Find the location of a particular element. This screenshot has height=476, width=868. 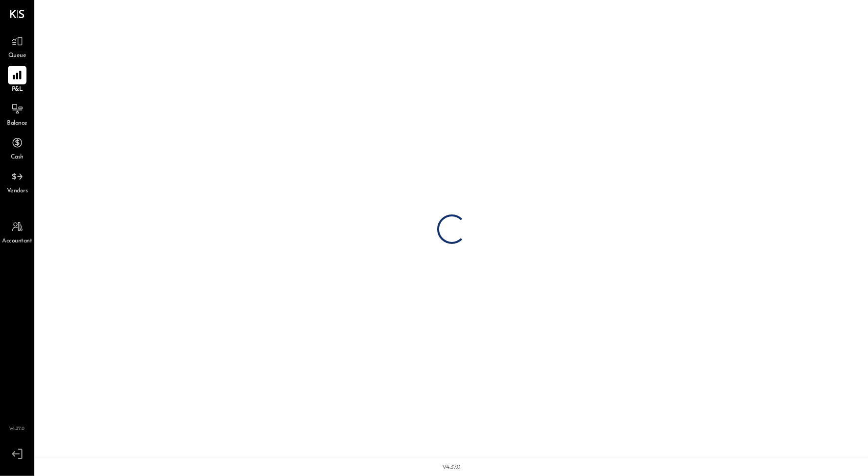

span: Accountant is located at coordinates (17, 242).